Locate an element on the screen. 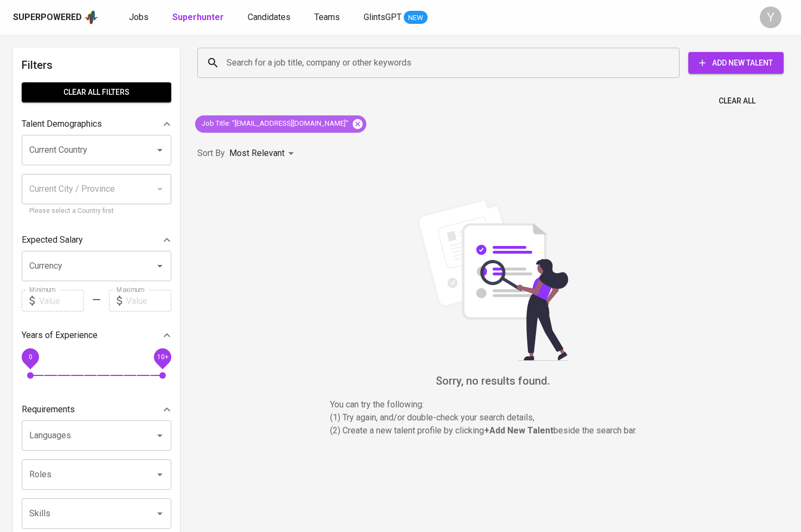  p: Requirements is located at coordinates (48, 410).